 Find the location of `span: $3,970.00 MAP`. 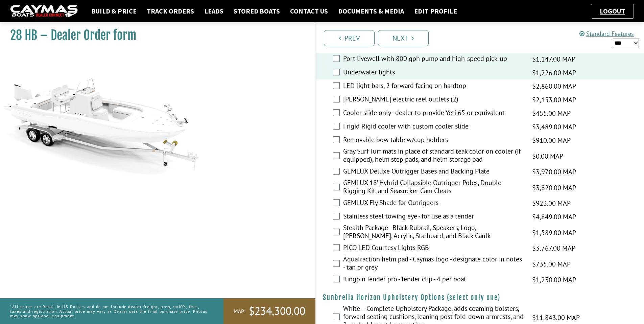

span: $3,970.00 MAP is located at coordinates (554, 172).